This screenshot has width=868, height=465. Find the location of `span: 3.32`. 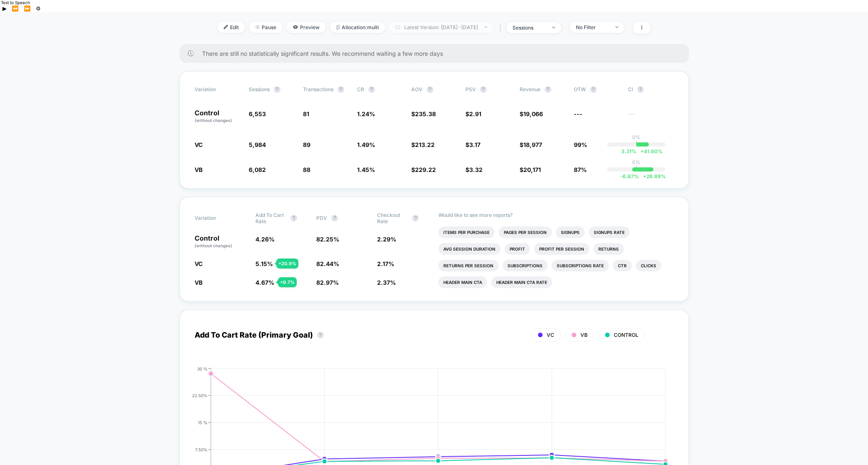

span: 3.32 is located at coordinates (476, 170).